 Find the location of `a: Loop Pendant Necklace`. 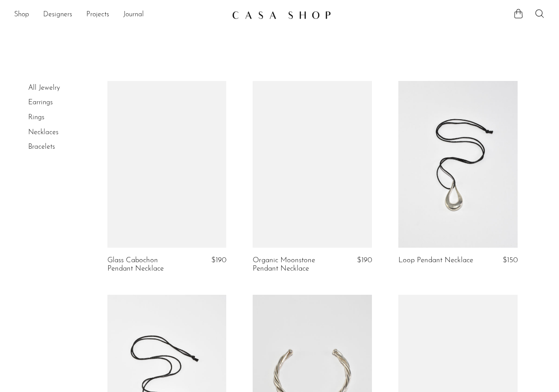

a: Loop Pendant Necklace is located at coordinates (436, 260).